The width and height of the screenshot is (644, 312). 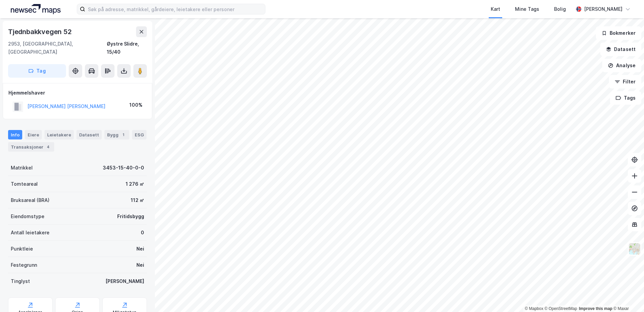 I want to click on div: Antall leietakere, so click(x=30, y=232).